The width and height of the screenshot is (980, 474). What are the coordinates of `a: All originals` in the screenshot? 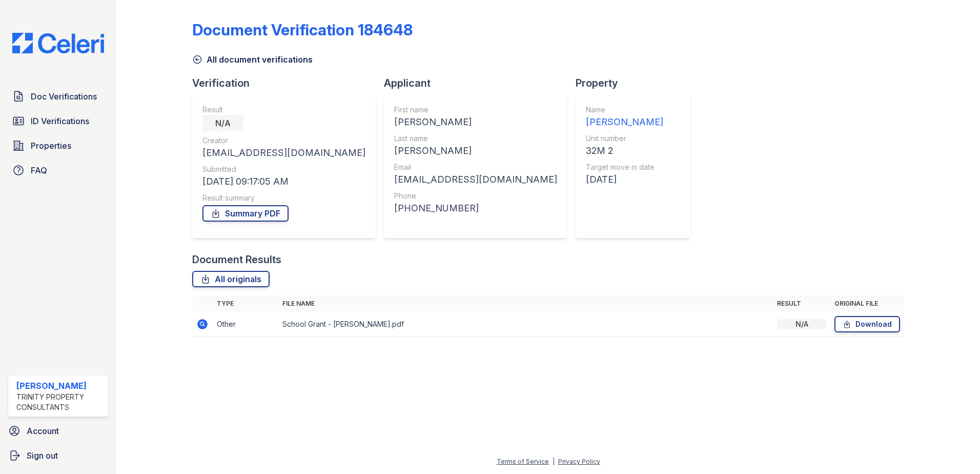 It's located at (230, 279).